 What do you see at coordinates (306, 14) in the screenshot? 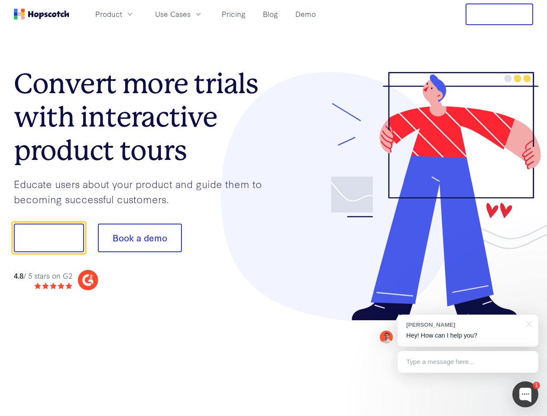
I see `a: Demo` at bounding box center [306, 14].